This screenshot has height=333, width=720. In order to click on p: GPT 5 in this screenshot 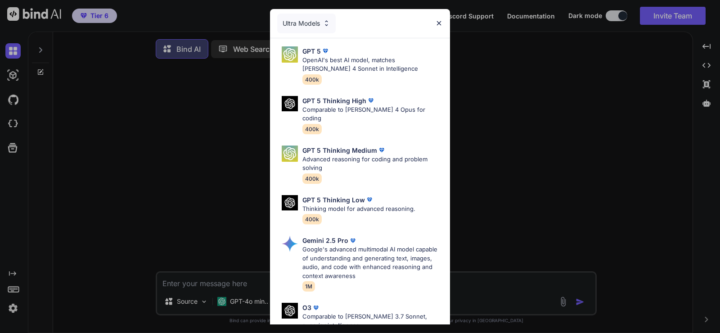, I will do `click(312, 51)`.